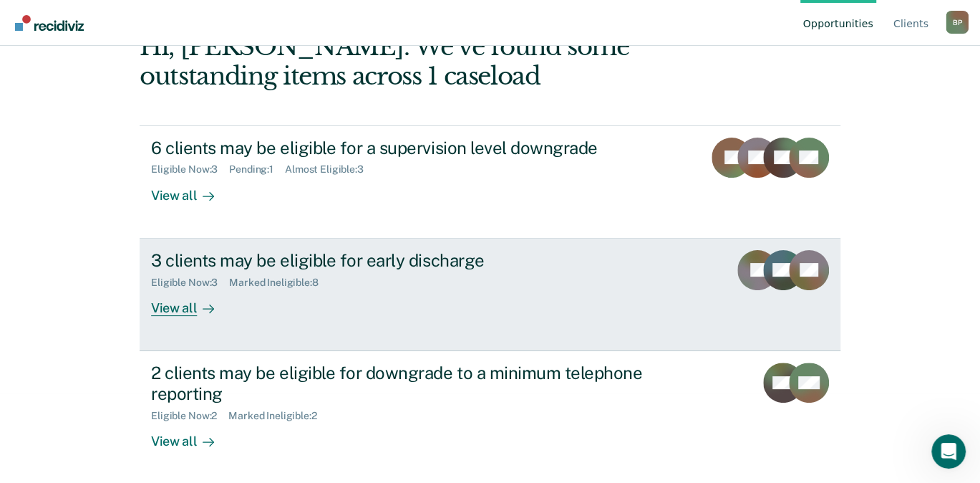  Describe the element at coordinates (402, 148) in the screenshot. I see `div: 6 clients may be eligible for a supervision level downgrade` at that location.